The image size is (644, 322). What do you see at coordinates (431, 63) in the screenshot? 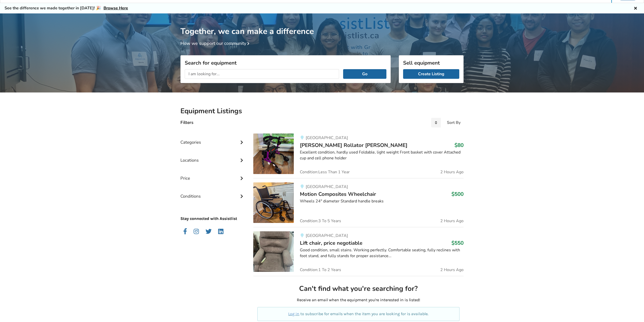
I see `h3: Sell equipment` at bounding box center [431, 63].